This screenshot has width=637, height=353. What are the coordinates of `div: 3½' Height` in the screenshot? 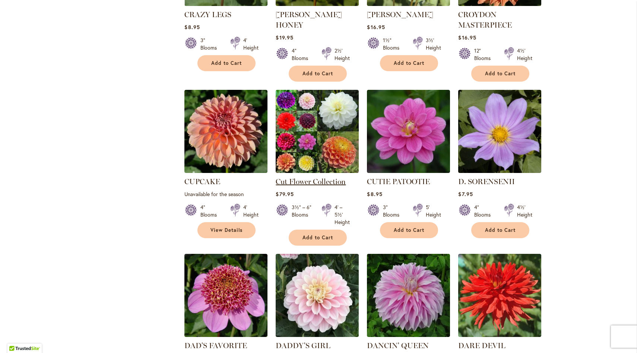 It's located at (433, 44).